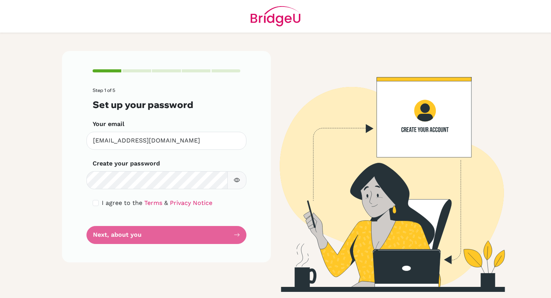  What do you see at coordinates (126, 163) in the screenshot?
I see `label: Create your password` at bounding box center [126, 163].